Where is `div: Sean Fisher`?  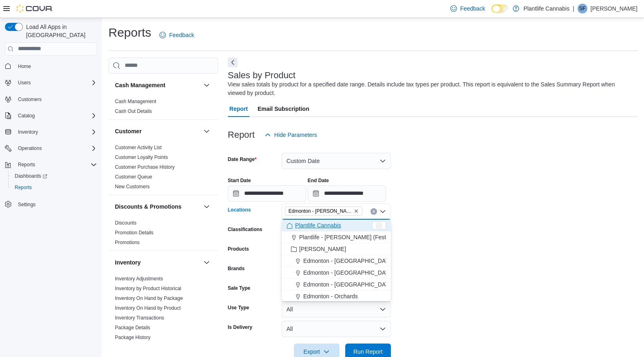
div: Sean Fisher is located at coordinates (582, 9).